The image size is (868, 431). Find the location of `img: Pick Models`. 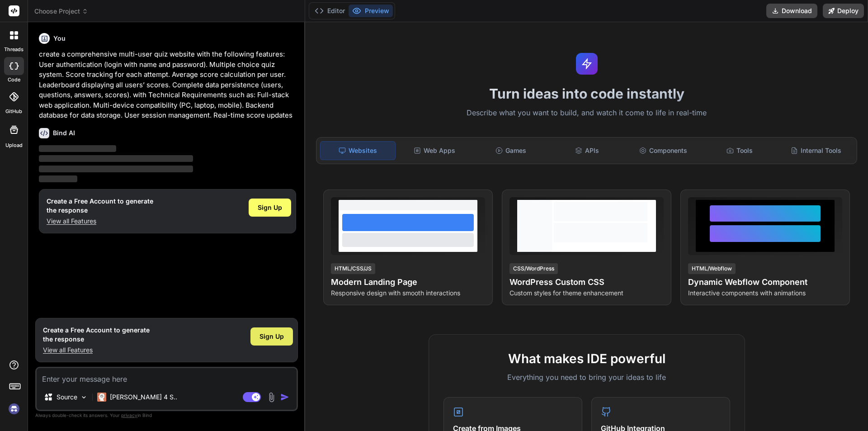

img: Pick Models is located at coordinates (84, 397).